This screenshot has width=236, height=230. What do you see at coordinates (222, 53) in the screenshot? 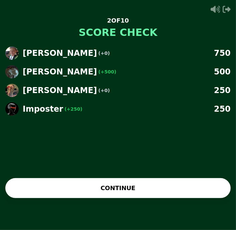
I see `p: 750` at bounding box center [222, 53].